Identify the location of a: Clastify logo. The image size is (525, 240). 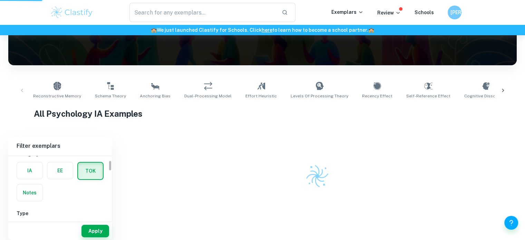
(72, 12).